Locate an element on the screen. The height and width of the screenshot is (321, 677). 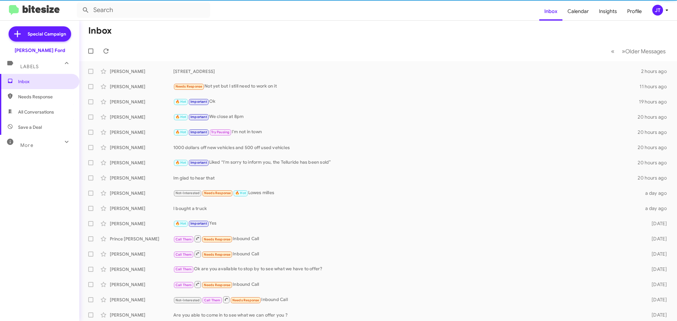
span: Inbox is located at coordinates (551, 11).